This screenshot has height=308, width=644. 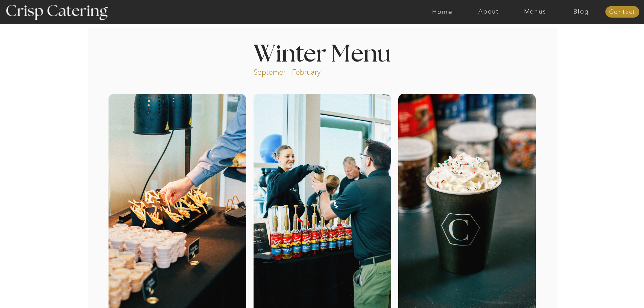 What do you see at coordinates (489, 12) in the screenshot?
I see `nav: About` at bounding box center [489, 12].